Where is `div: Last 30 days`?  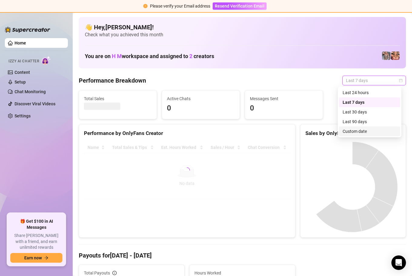
div: Last 30 days is located at coordinates (369, 112).